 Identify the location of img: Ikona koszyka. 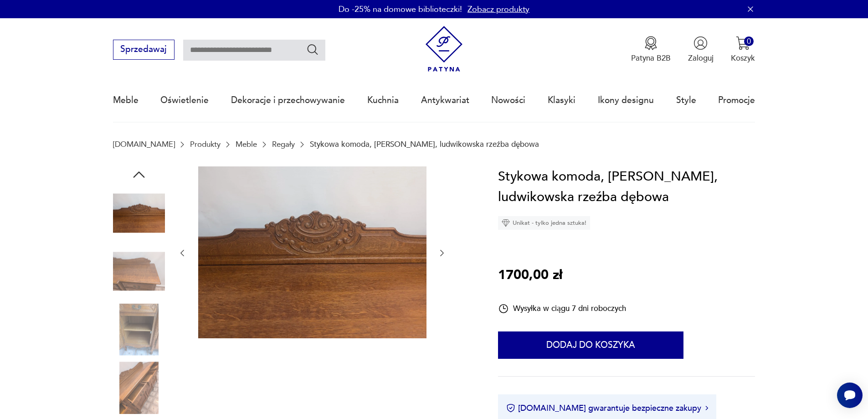
(743, 43).